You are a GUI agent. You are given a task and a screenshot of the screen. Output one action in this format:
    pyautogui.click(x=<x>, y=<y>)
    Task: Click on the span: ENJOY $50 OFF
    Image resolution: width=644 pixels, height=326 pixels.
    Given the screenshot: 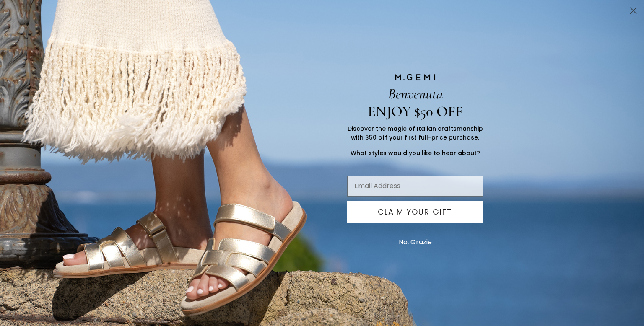 What is the action you would take?
    pyautogui.click(x=415, y=112)
    